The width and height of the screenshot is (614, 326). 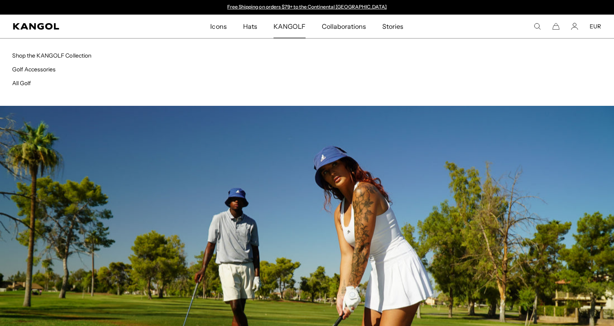 I want to click on div: Announcement, so click(x=307, y=7).